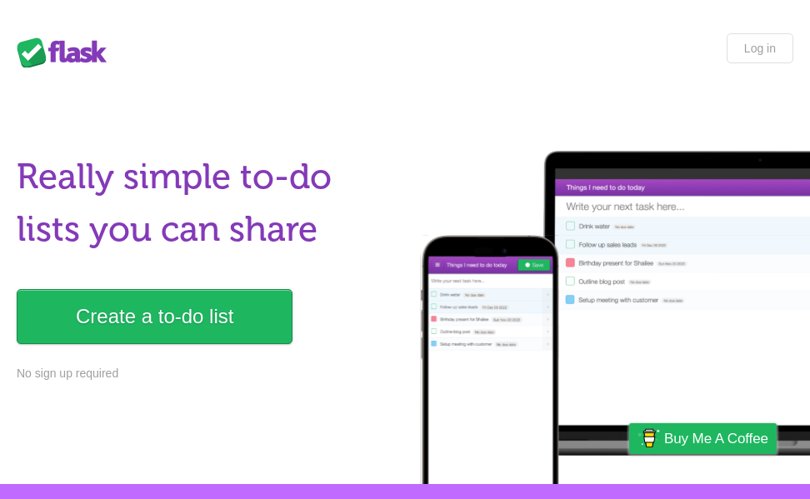  I want to click on a: Create a to-do list, so click(154, 317).